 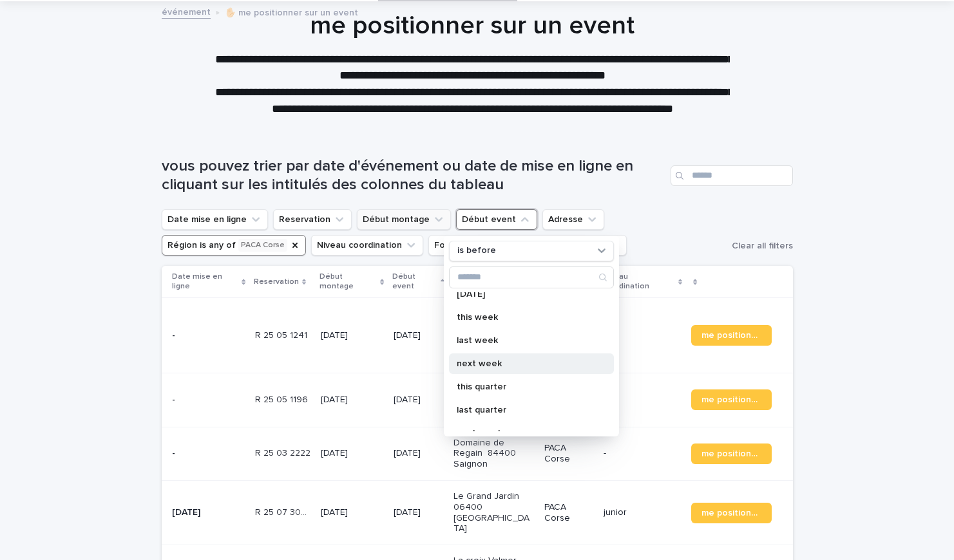 What do you see at coordinates (283, 335) in the screenshot?
I see `p: R 25 05 1241` at bounding box center [283, 335].